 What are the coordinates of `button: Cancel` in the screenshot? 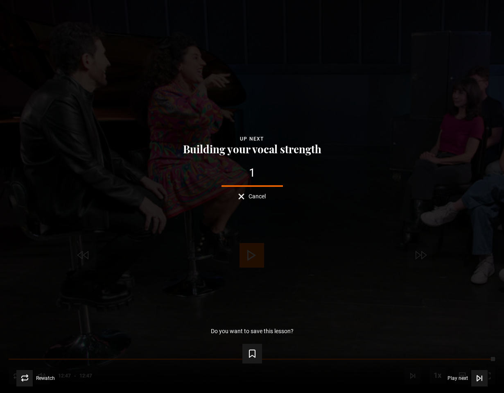 It's located at (252, 196).